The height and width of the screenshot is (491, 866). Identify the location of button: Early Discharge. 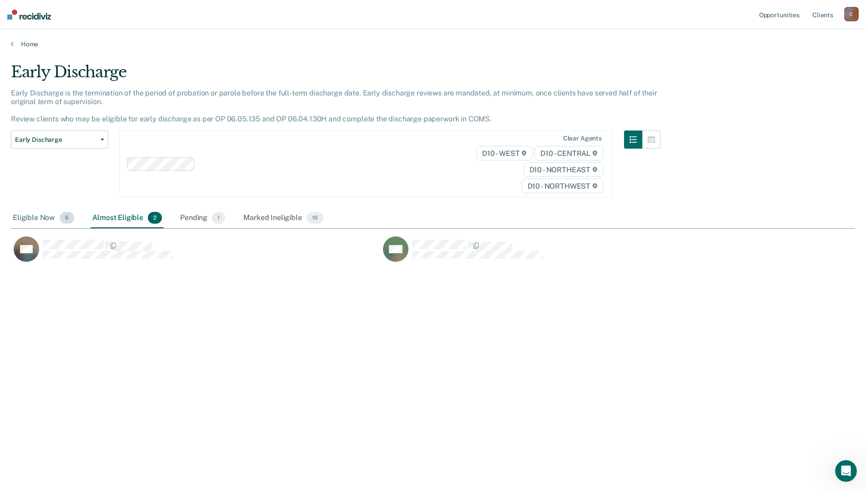
(60, 140).